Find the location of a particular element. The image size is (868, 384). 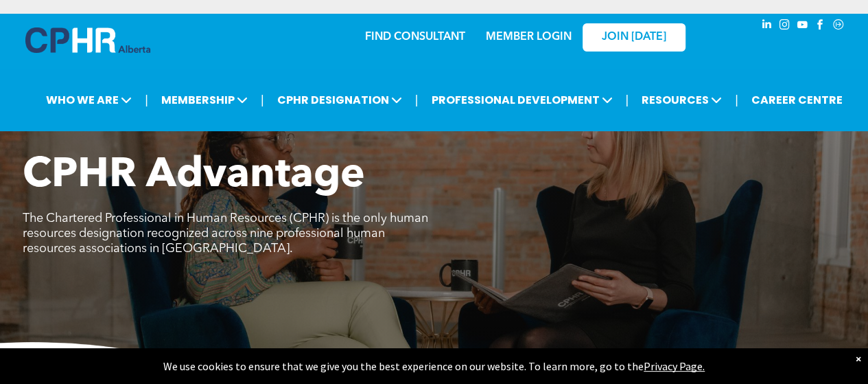

a: linkedin is located at coordinates (768, 26).